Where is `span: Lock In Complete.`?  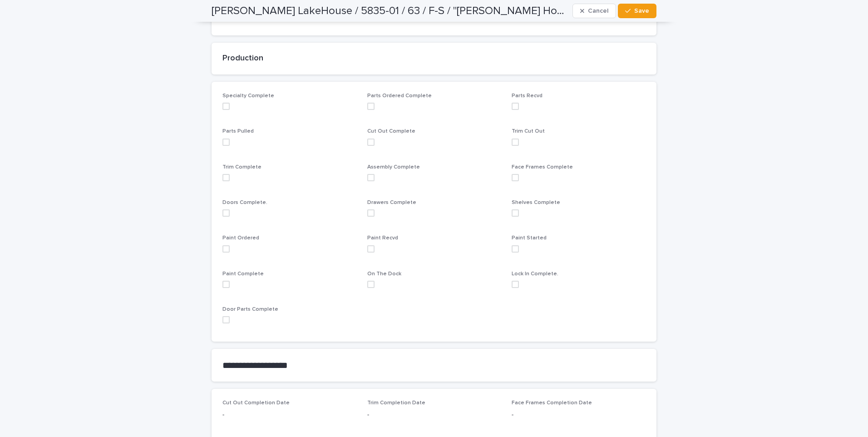 span: Lock In Complete. is located at coordinates (535, 274).